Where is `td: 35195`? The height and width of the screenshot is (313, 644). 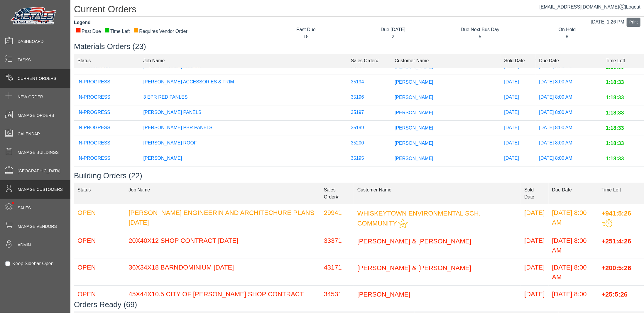 td: 35195 is located at coordinates (369, 159).